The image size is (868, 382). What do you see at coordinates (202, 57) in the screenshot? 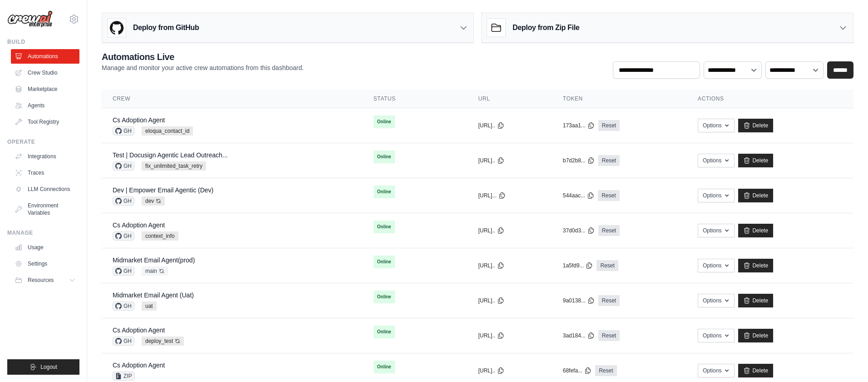
I see `h2: Automations Live` at bounding box center [202, 57].